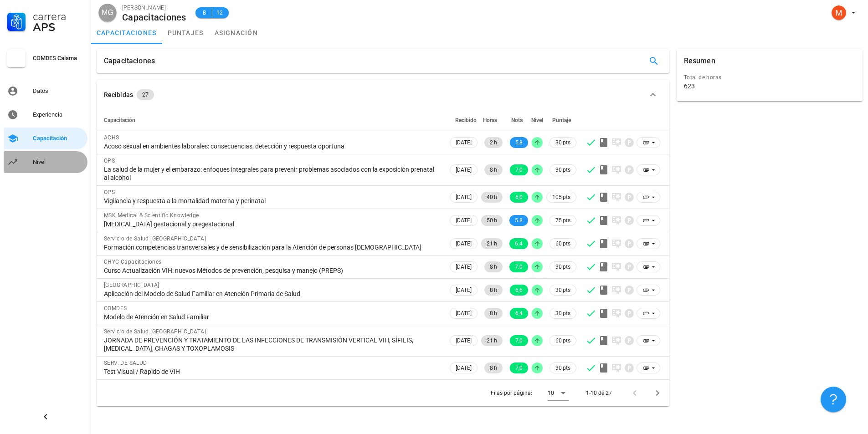  Describe the element at coordinates (599, 393) in the screenshot. I see `div: 1-10 de 27` at that location.